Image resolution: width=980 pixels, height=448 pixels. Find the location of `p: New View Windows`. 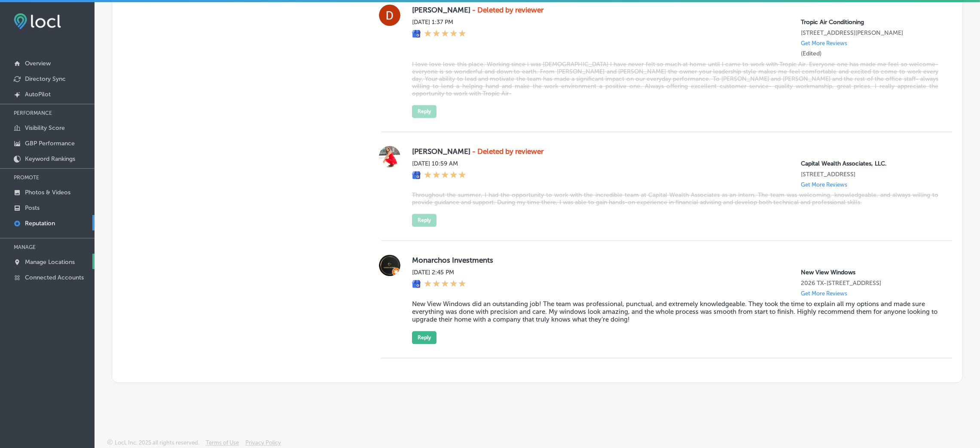

p: New View Windows is located at coordinates (870, 272).